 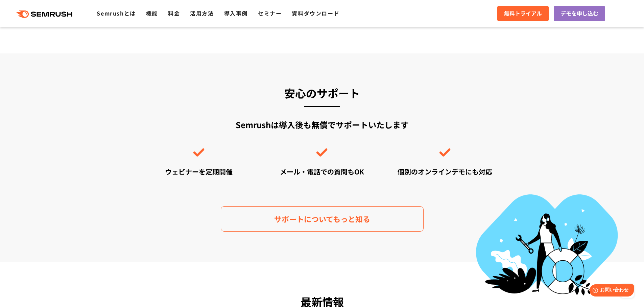 I want to click on a: 料金, so click(x=174, y=13).